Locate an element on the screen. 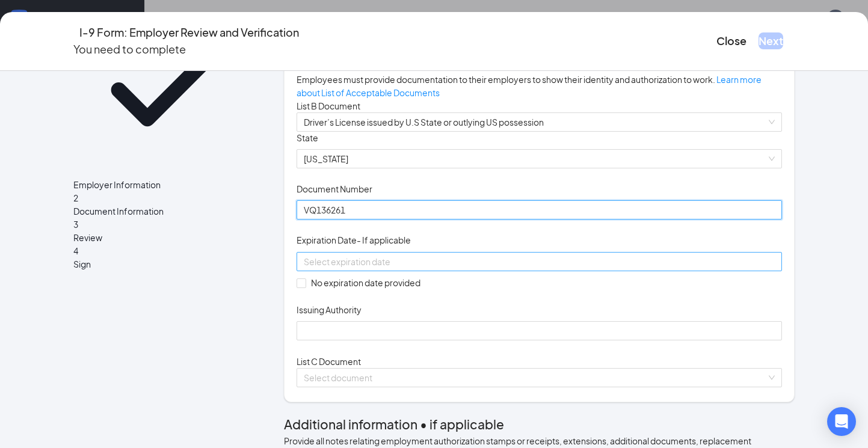  span: - If applicable is located at coordinates (383, 240).